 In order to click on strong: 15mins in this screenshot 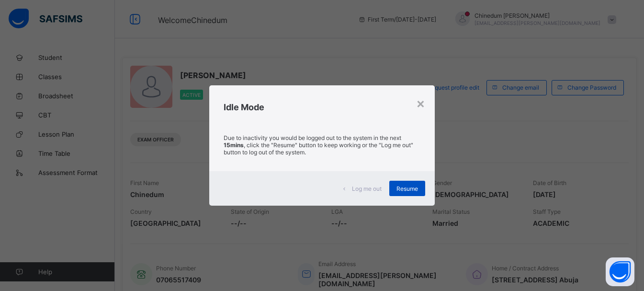, I will do `click(234, 145)`.